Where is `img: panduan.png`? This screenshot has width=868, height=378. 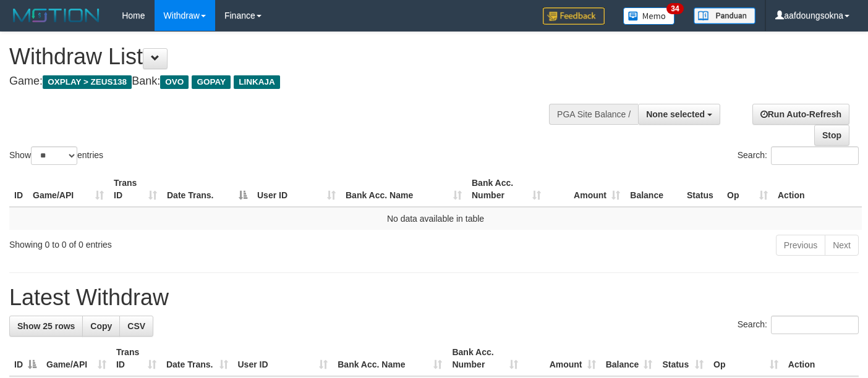 img: panduan.png is located at coordinates (724, 15).